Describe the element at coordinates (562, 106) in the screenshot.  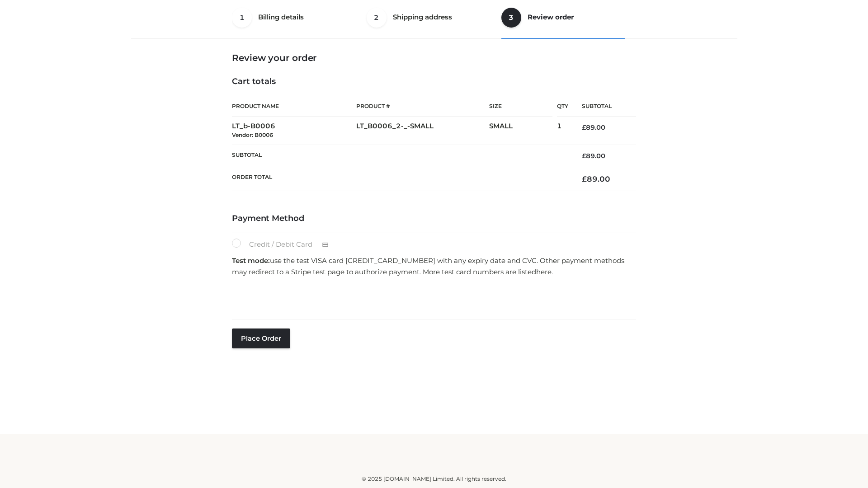
I see `th: Qty` at that location.